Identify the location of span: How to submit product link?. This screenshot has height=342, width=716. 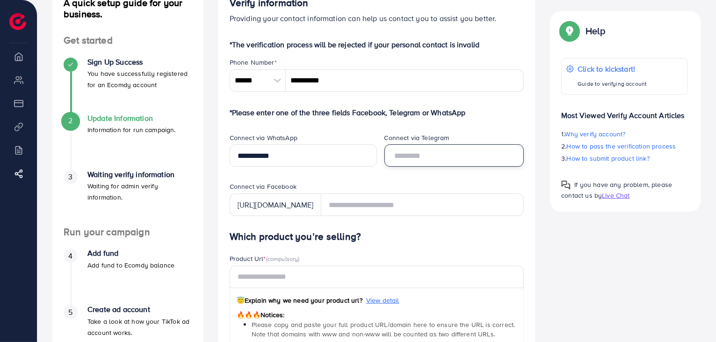
(608, 158).